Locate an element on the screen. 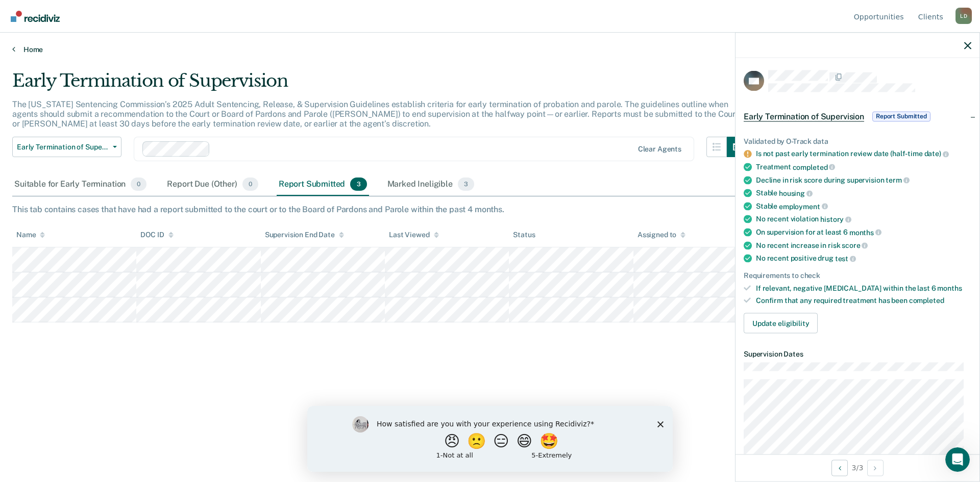  div: Status is located at coordinates (524, 235).